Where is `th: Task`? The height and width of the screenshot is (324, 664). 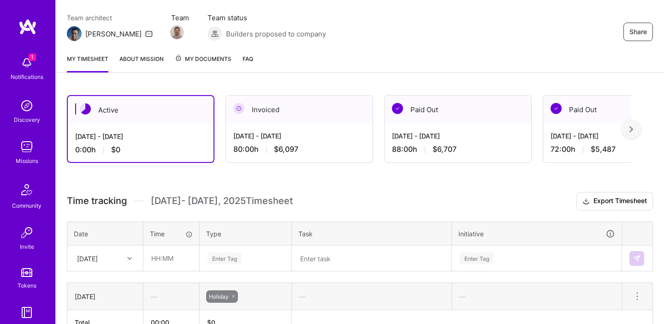 th: Task is located at coordinates (372, 233).